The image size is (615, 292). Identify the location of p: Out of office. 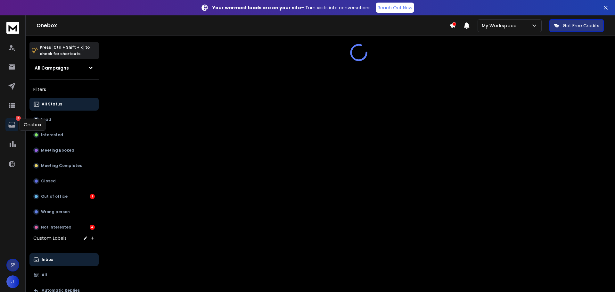
(54, 196).